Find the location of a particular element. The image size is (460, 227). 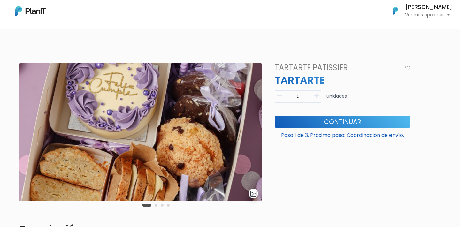

div: Carousel Pagination is located at coordinates (156, 205).